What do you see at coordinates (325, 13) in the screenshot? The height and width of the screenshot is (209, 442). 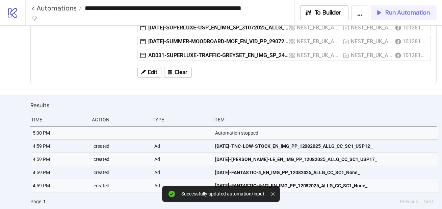 I see `button: To Builder` at bounding box center [325, 13].